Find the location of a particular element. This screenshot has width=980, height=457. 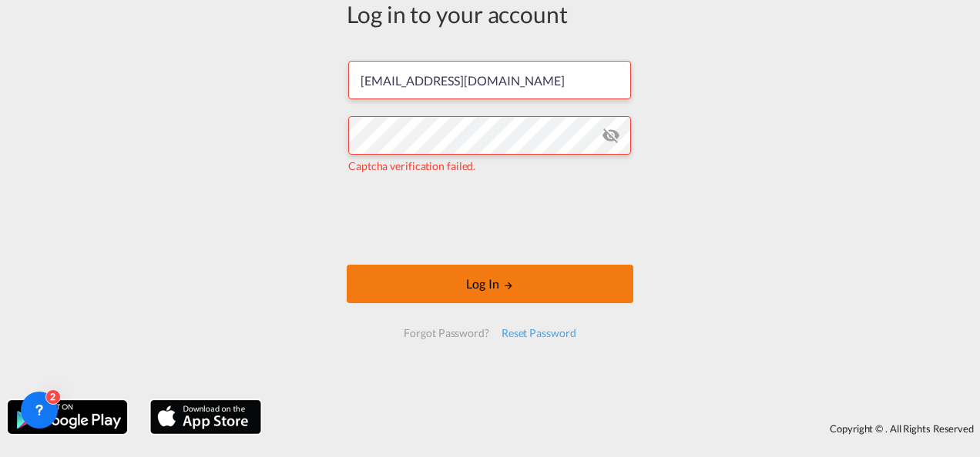

input: Enter email/phone number is located at coordinates (489, 80).